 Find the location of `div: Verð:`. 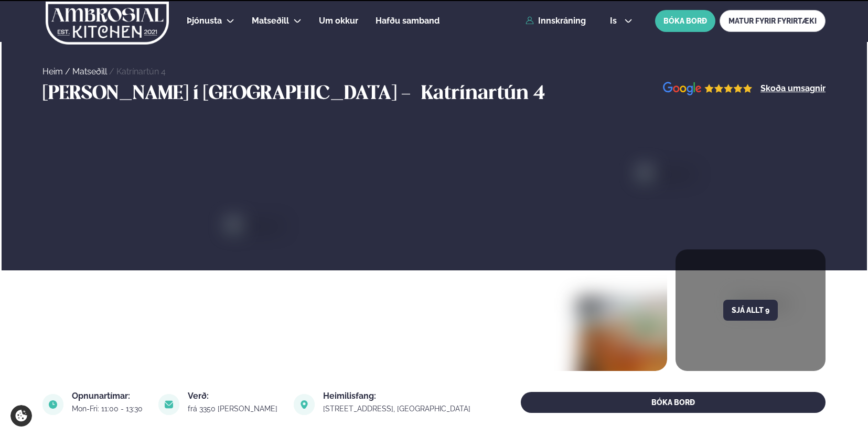

div: Verð: is located at coordinates (234, 396).